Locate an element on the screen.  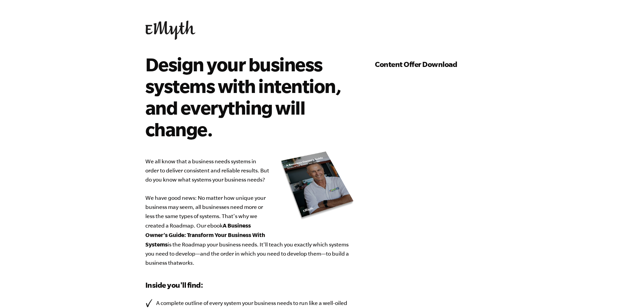
em: works is located at coordinates (185, 263).